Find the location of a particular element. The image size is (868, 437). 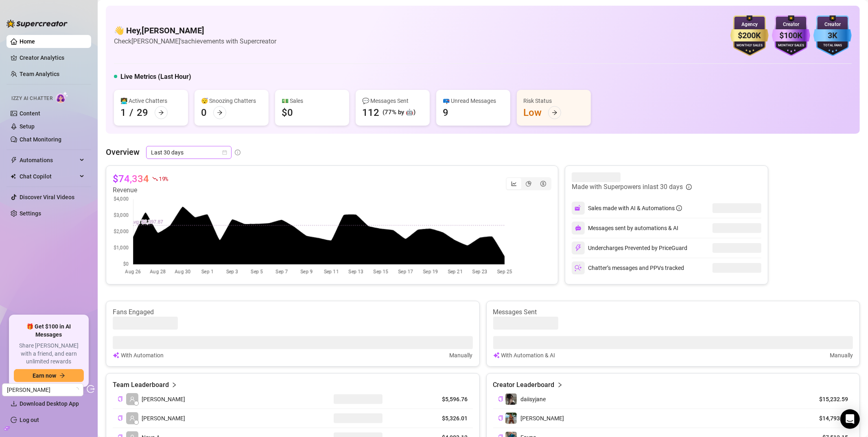

span: right is located at coordinates (560, 386).